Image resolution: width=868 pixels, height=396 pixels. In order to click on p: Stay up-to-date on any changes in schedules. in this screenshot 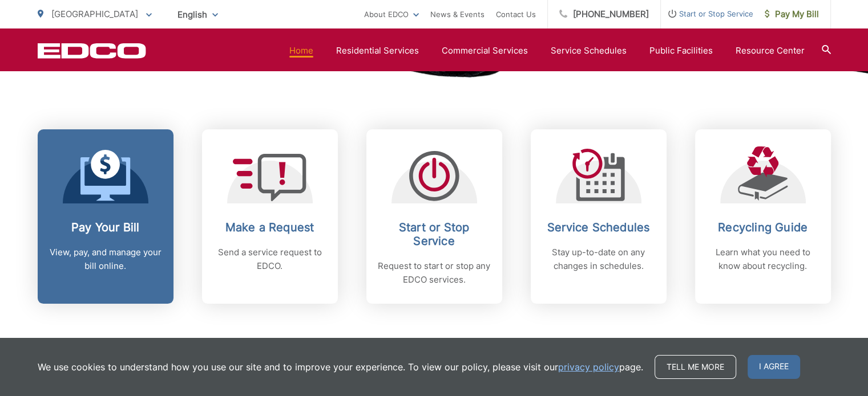, I will do `click(599, 259)`.